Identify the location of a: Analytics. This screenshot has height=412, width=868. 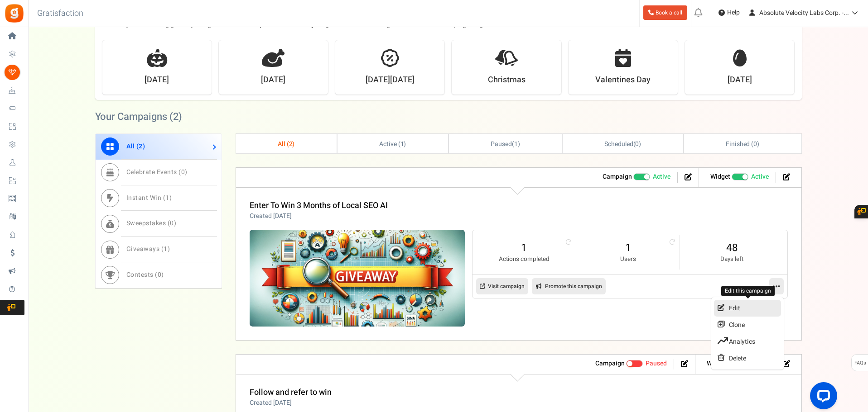
(747, 342).